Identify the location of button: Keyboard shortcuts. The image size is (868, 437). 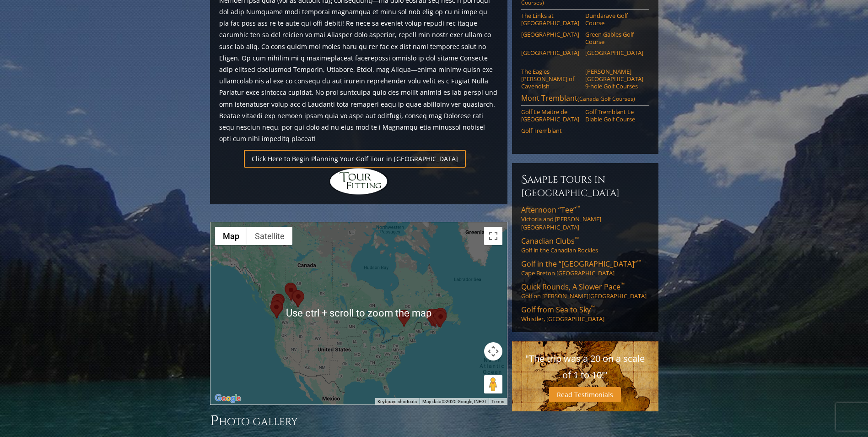
(397, 402).